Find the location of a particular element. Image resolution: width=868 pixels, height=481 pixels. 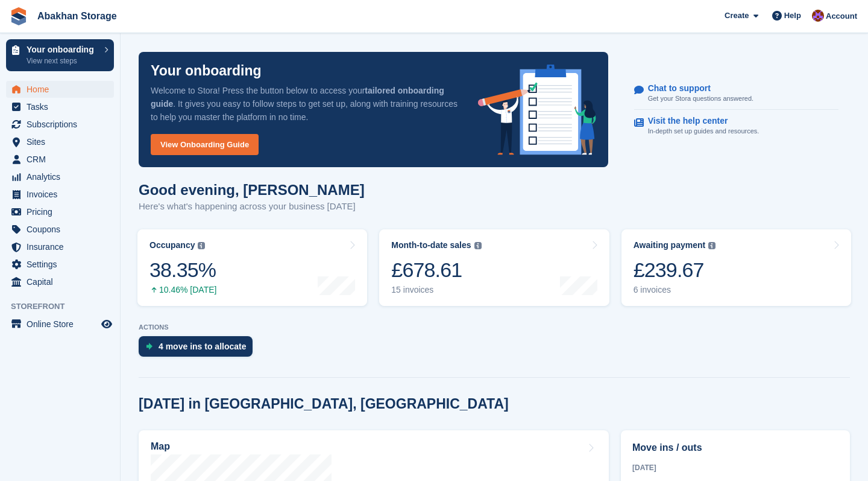

p: Visit the help center is located at coordinates (699, 120).